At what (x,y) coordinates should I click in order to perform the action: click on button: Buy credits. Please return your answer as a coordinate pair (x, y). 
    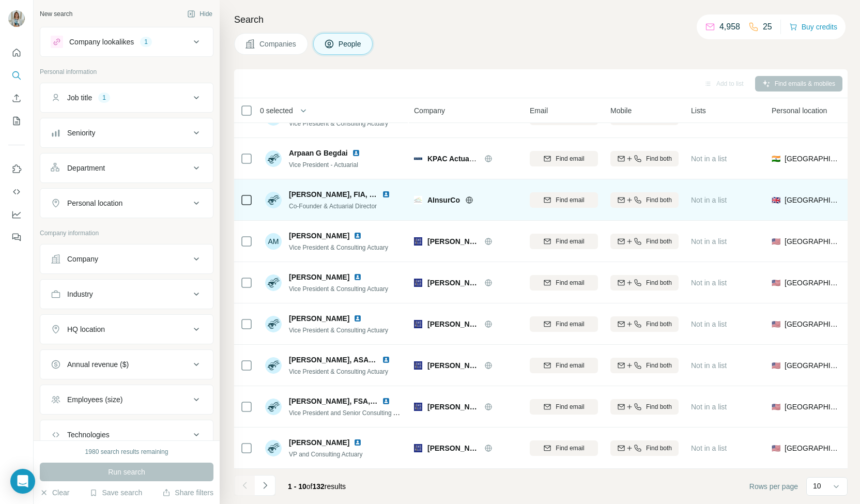
    Looking at the image, I should click on (813, 27).